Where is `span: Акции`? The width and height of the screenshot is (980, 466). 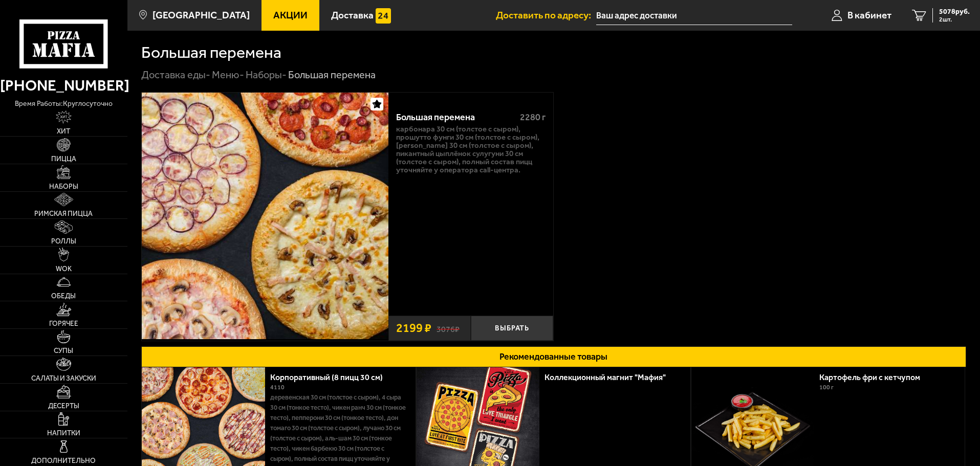
span: Акции is located at coordinates (290, 15).